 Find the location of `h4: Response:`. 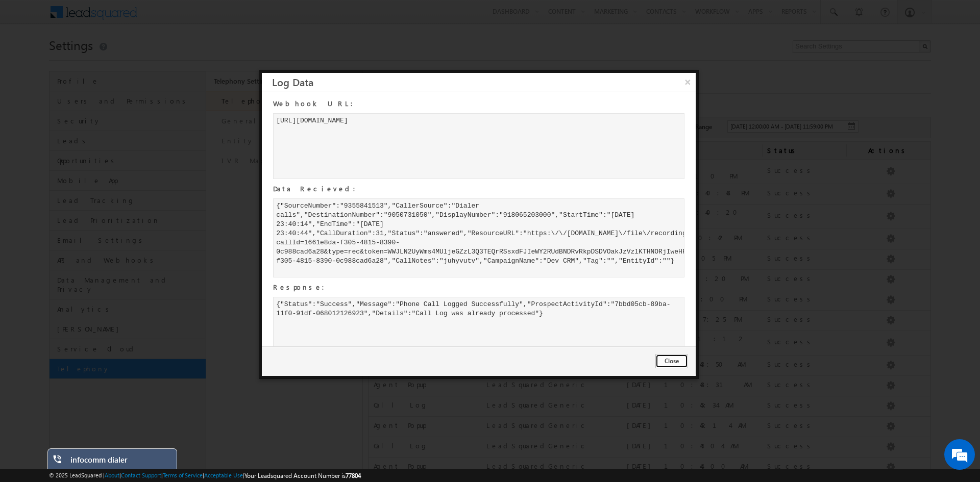

h4: Response: is located at coordinates (477, 287).